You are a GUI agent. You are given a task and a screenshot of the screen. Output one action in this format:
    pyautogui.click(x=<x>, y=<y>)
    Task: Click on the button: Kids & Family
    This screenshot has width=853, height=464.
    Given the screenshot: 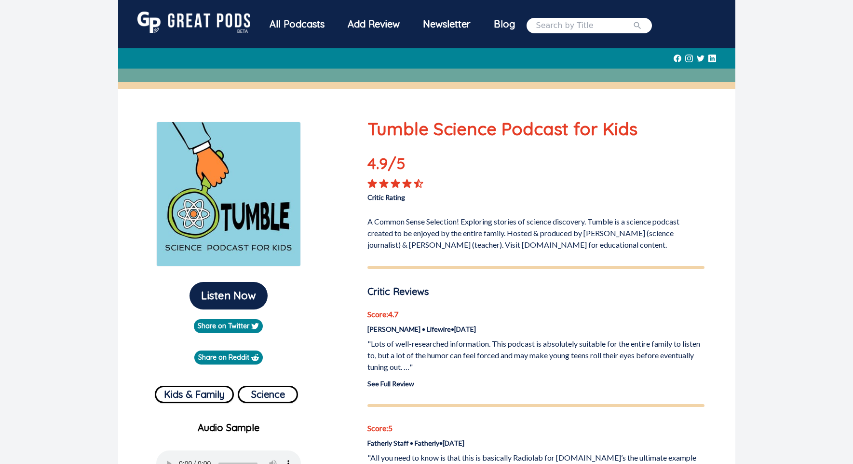 What is the action you would take?
    pyautogui.click(x=194, y=394)
    